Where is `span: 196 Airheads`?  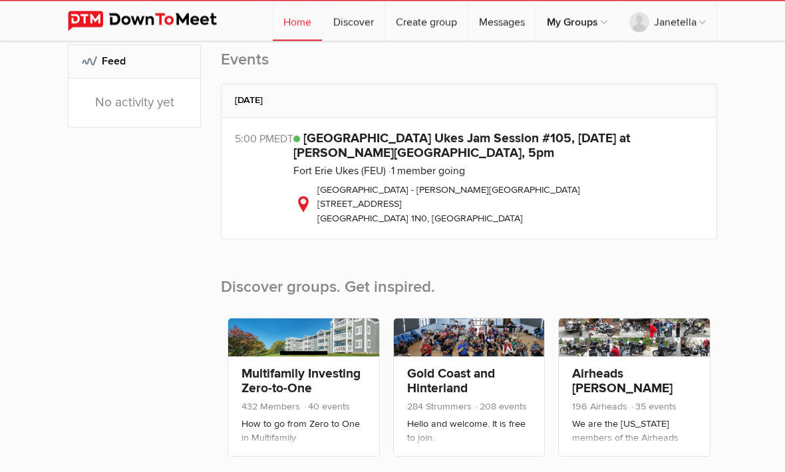 span: 196 Airheads is located at coordinates (599, 407).